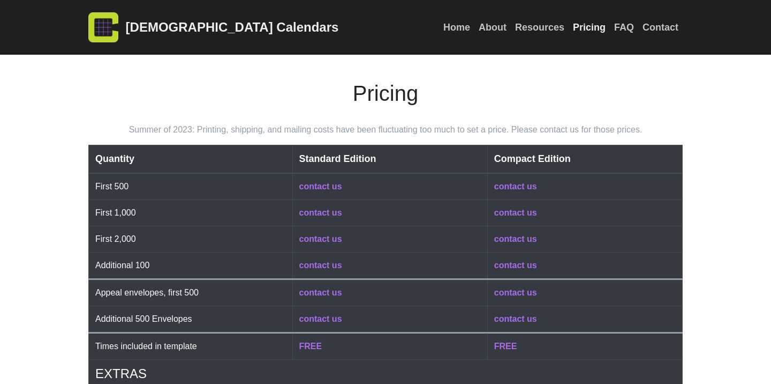  What do you see at coordinates (191, 319) in the screenshot?
I see `td: Additional 500 Envelopes` at bounding box center [191, 319].